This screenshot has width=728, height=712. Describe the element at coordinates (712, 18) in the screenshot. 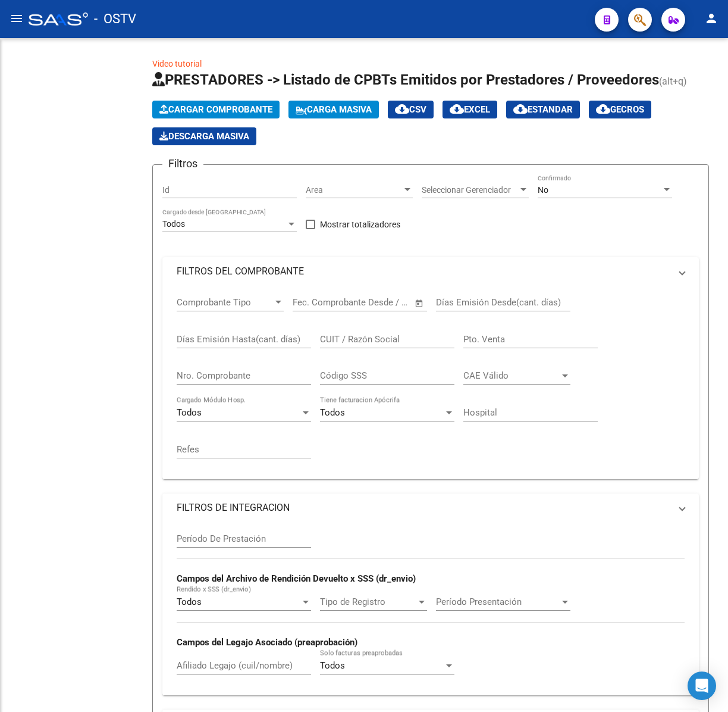

I see `mat-icon: person` at that location.